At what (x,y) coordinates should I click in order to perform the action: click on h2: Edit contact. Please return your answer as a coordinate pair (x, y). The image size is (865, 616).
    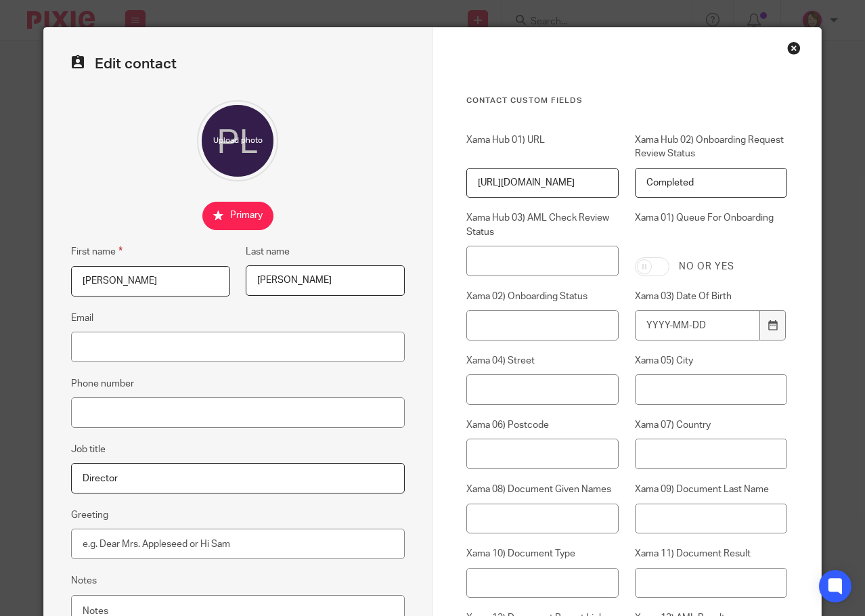
    Looking at the image, I should click on (237, 64).